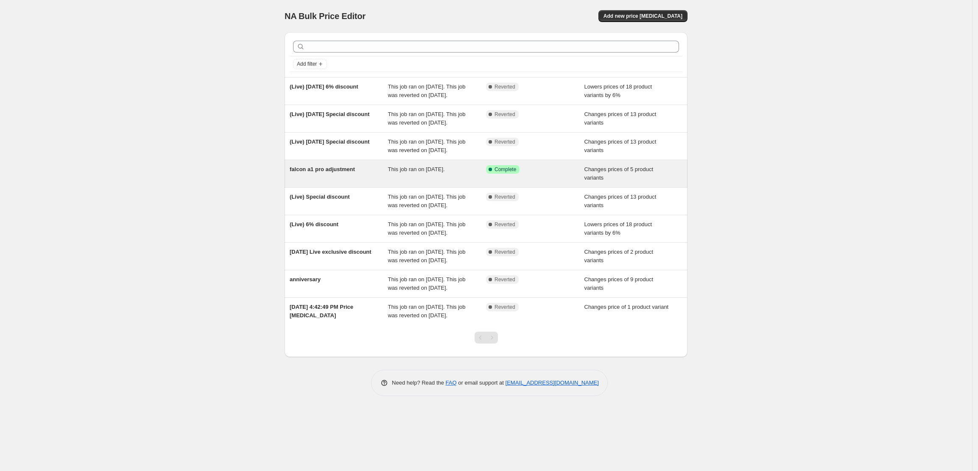 The image size is (978, 471). I want to click on a: FAQ, so click(451, 383).